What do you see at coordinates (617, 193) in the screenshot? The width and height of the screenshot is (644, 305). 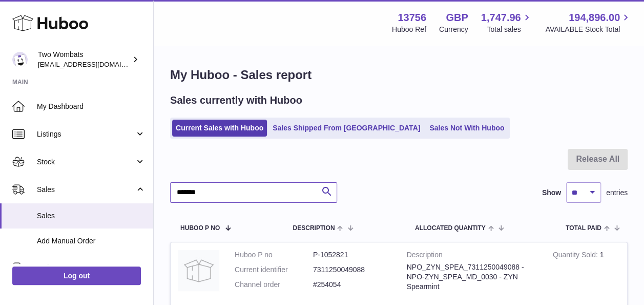 I see `span: entries` at bounding box center [617, 193].